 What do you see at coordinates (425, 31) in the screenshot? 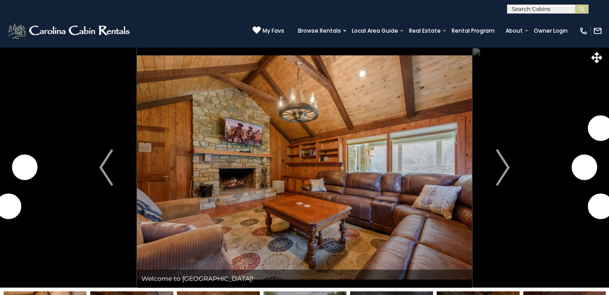
I see `a: Real Estate` at bounding box center [425, 31].